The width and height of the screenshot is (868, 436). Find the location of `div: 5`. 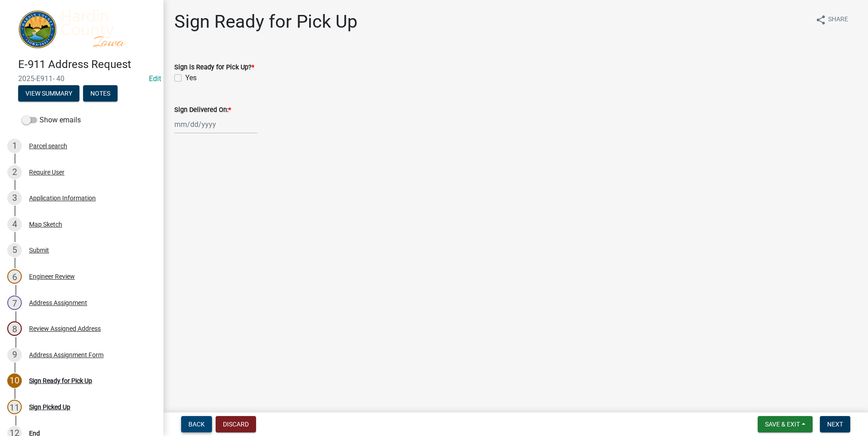

div: 5 is located at coordinates (15, 251).